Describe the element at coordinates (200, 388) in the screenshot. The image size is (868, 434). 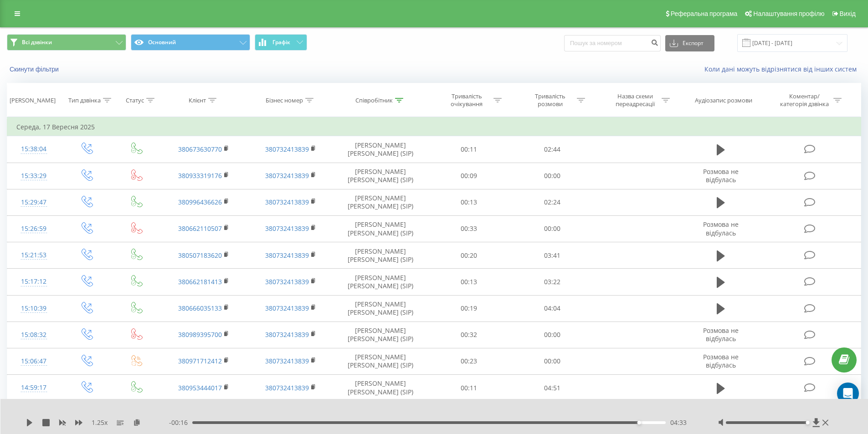
I see `a: 380953444017` at that location.